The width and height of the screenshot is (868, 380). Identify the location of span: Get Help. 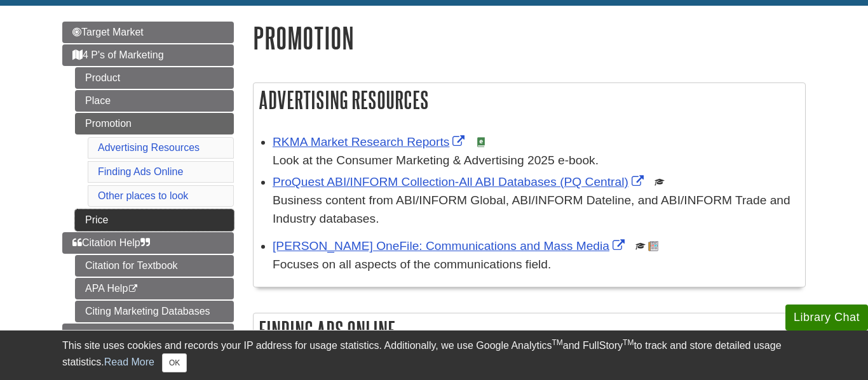
(95, 334).